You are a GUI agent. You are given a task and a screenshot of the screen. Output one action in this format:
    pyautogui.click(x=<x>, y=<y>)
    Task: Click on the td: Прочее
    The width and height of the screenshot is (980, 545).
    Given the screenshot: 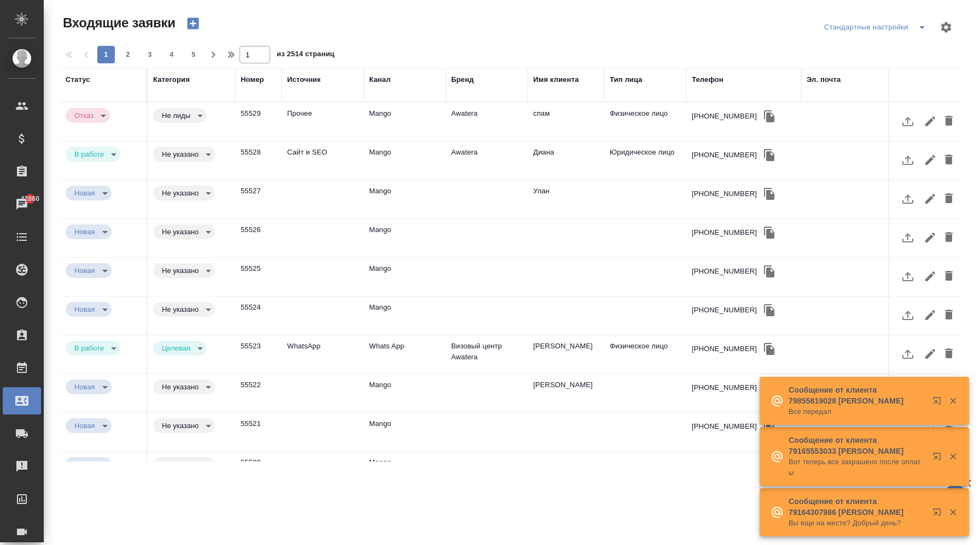 What is the action you would take?
    pyautogui.click(x=323, y=122)
    